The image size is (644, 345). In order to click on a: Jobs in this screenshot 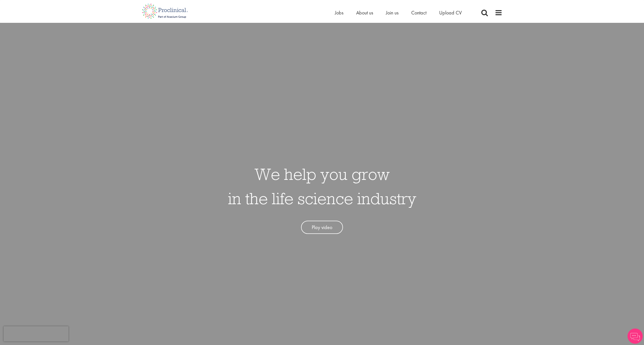, I will do `click(339, 13)`.